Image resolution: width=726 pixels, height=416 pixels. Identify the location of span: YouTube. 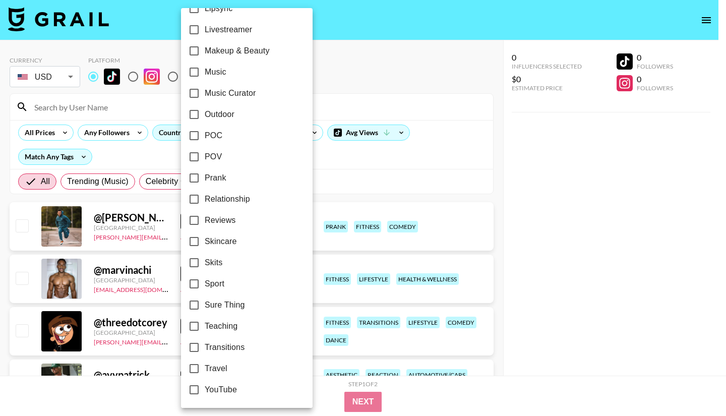
(221, 389).